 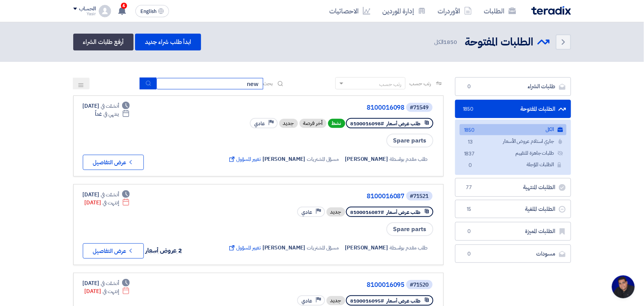 I want to click on a: الطلبات, so click(x=500, y=10).